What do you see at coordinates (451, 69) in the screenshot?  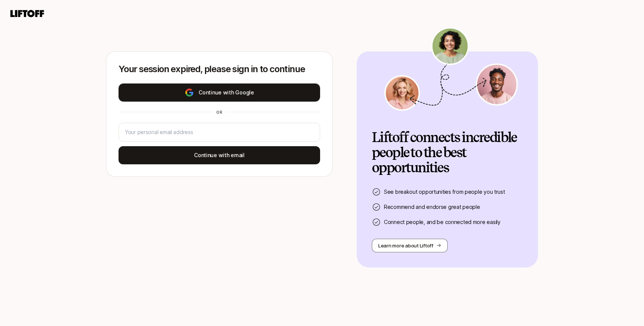 I see `img: signup-banner` at bounding box center [451, 69].